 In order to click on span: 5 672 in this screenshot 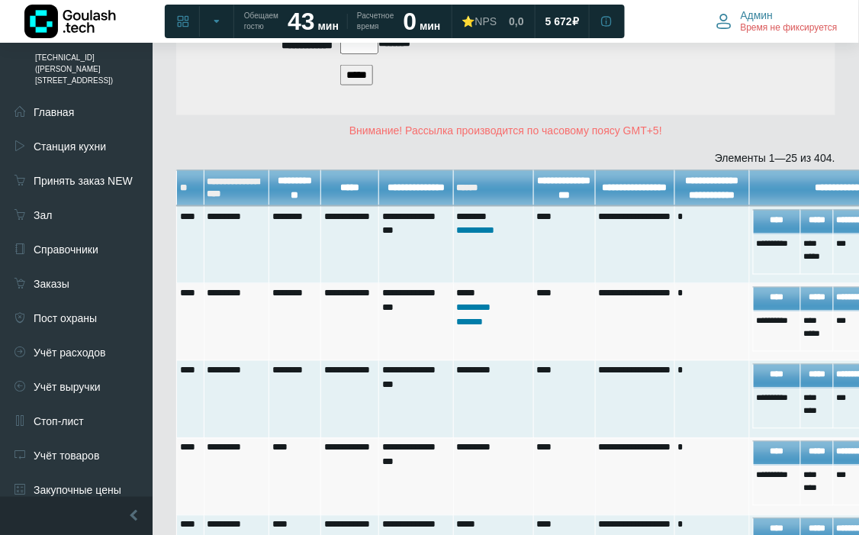, I will do `click(558, 21)`.